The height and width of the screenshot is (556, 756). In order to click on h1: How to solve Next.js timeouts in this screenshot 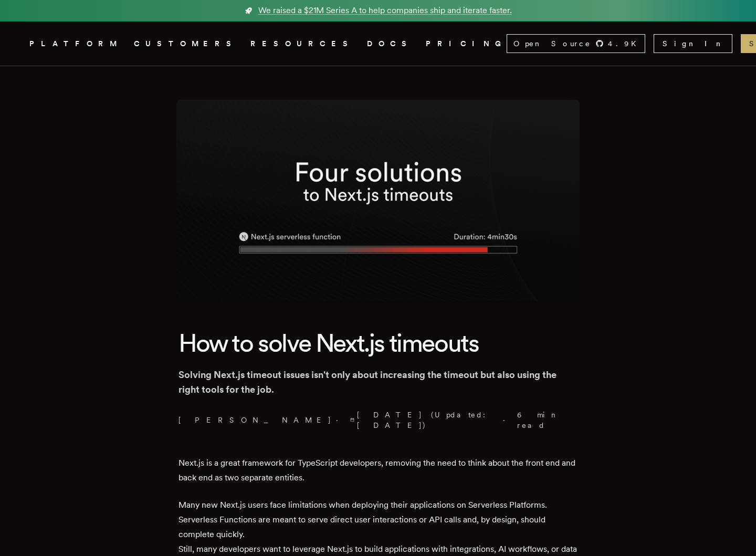, I will do `click(378, 343)`.